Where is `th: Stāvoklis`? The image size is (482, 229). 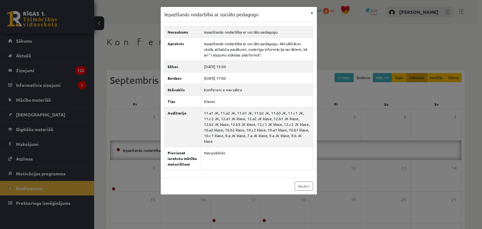
th: Stāvoklis is located at coordinates (183, 89).